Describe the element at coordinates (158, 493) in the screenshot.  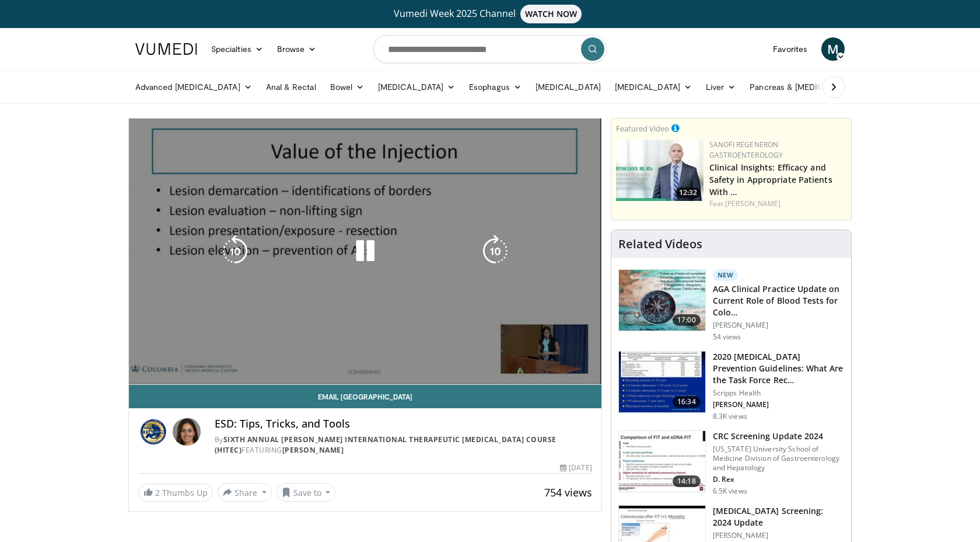
I see `span: 2` at that location.